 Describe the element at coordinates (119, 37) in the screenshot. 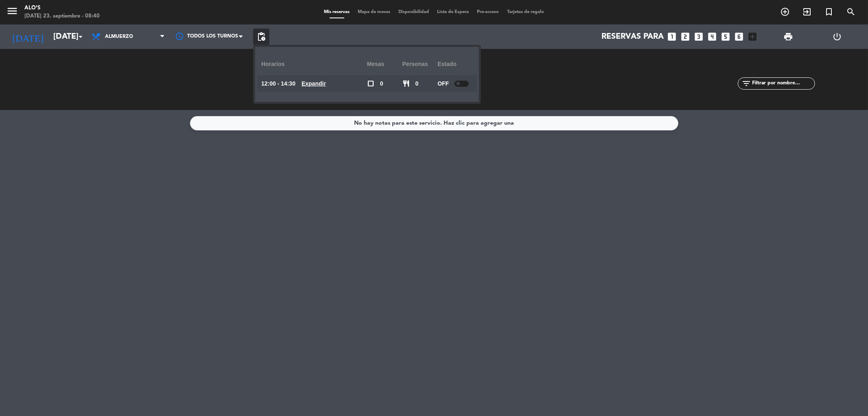

I see `span: Almuerzo` at that location.